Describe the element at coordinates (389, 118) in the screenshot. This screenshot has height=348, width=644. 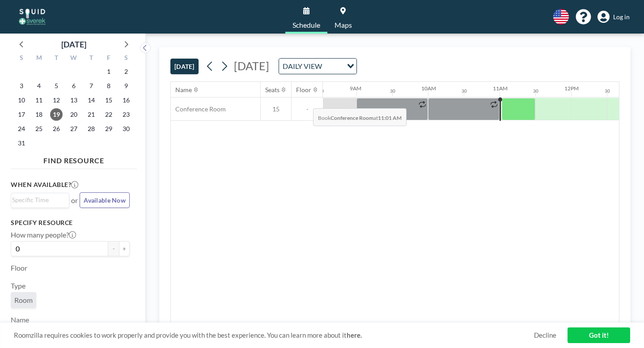
I see `b: 11:01 AM` at that location.